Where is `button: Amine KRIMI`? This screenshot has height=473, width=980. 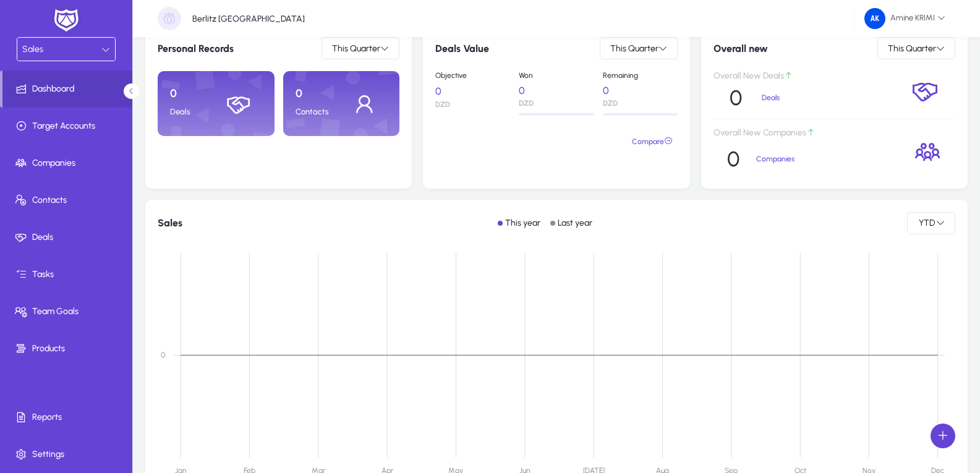
button: Amine KRIMI is located at coordinates (904, 18).